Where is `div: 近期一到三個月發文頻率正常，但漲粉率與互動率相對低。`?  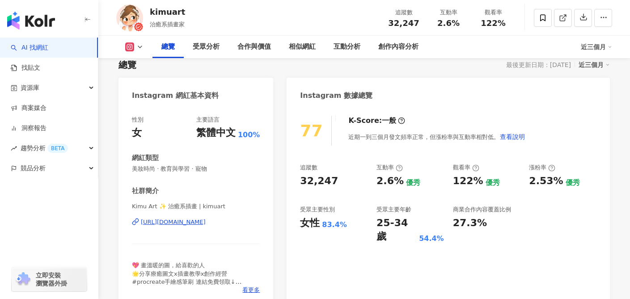 div: 近期一到三個月發文頻率正常，但漲粉率與互動率相對低。 is located at coordinates (437, 137).